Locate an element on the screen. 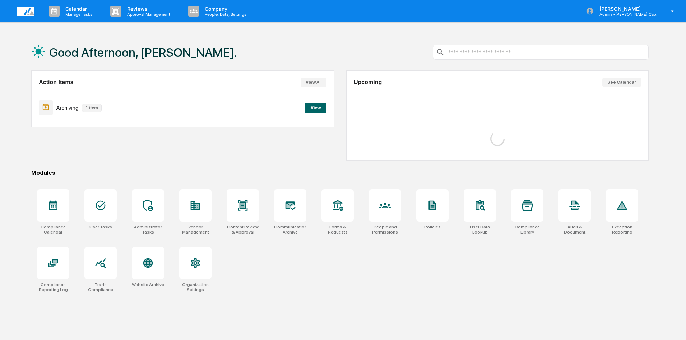  img: logo is located at coordinates (26, 11).